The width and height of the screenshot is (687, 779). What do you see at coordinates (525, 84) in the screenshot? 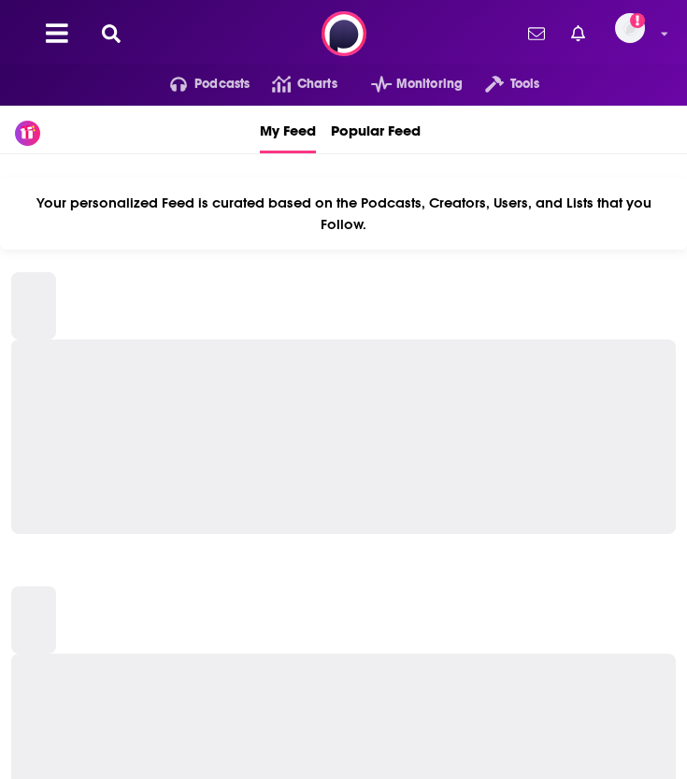
I see `span: Tools` at bounding box center [525, 84].